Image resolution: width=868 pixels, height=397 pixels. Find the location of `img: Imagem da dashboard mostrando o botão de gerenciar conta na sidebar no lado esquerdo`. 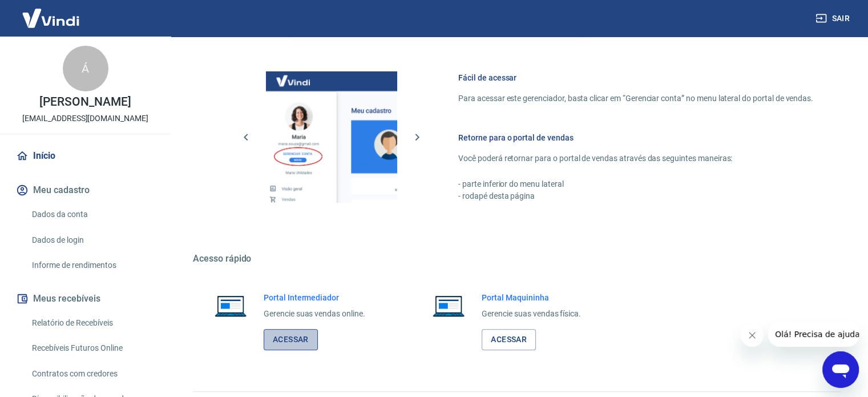

img: Imagem da dashboard mostrando o botão de gerenciar conta na sidebar no lado esquerdo is located at coordinates (332, 137).